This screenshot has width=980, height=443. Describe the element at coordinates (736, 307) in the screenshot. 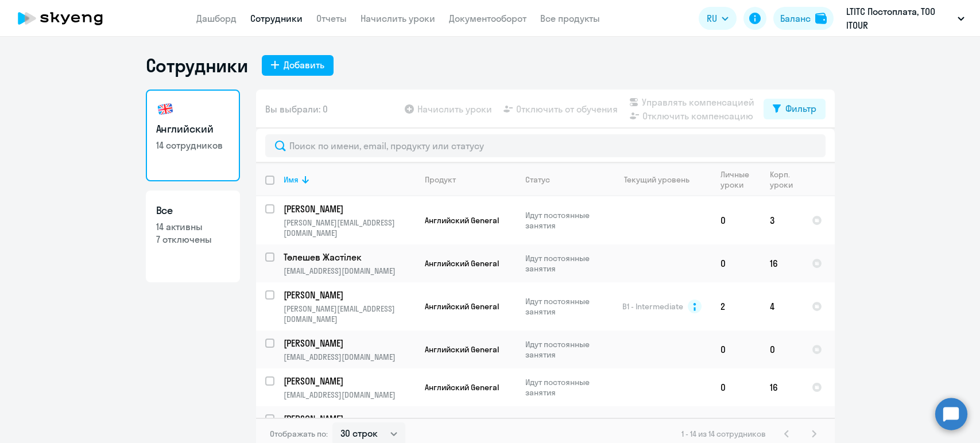

I see `td: 2` at that location.